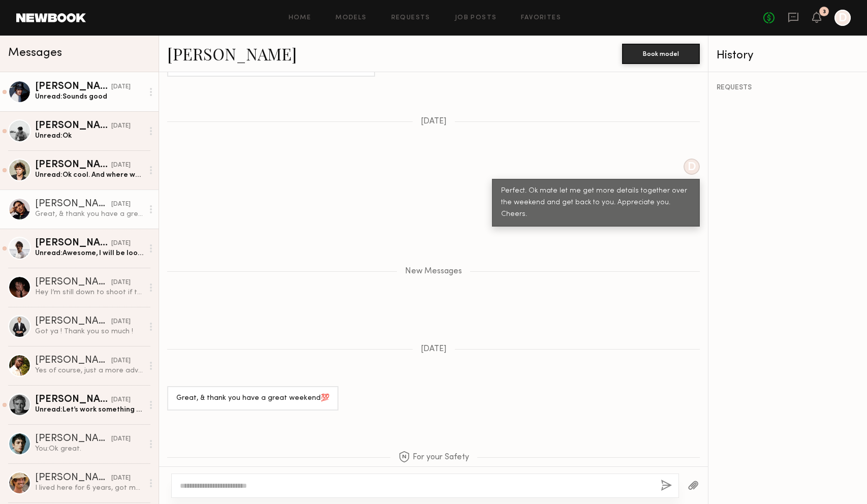 This screenshot has height=504, width=867. What do you see at coordinates (35, 53) in the screenshot?
I see `span: Messages` at bounding box center [35, 53].